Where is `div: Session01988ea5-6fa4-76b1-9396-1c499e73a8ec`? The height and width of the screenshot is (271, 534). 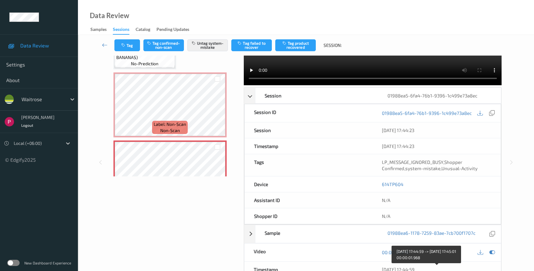 div: Session01988ea5-6fa4-76b1-9396-1c499e73a8ec is located at coordinates (373, 95).